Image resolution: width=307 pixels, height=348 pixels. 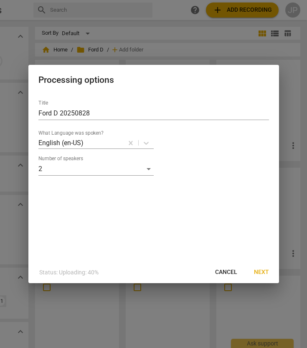 I want to click on label: What Language was spoken?, so click(x=71, y=133).